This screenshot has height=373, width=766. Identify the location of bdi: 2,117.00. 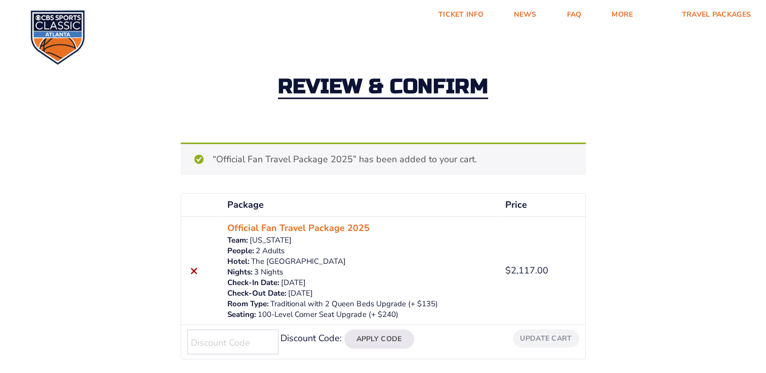
(526, 271).